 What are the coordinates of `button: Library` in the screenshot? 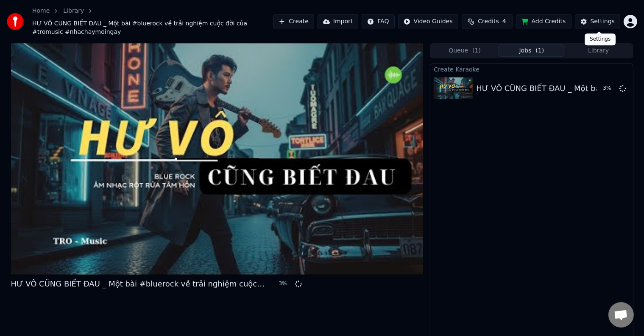 It's located at (598, 50).